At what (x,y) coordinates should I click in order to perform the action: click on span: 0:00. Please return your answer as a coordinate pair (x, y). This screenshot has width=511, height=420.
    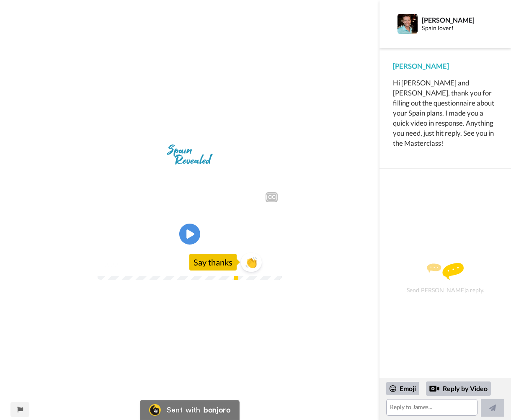
    Looking at the image, I should click on (111, 311).